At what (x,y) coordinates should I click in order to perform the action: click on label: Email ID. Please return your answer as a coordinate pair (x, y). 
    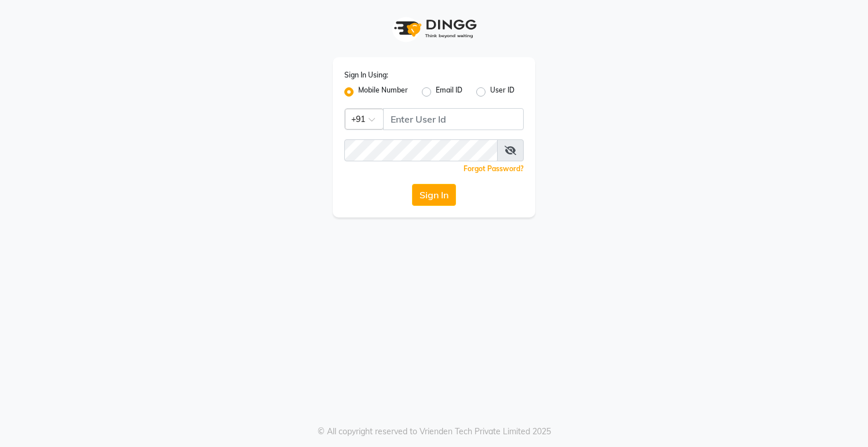
    Looking at the image, I should click on (449, 92).